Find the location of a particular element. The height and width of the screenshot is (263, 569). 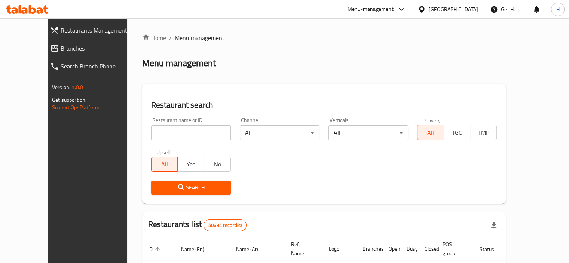

span: Version: is located at coordinates (61, 87).